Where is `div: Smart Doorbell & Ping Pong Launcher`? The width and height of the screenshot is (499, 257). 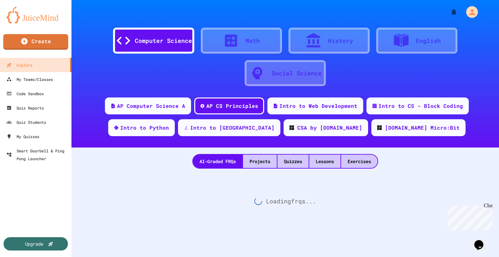
div: Smart Doorbell & Ping Pong Launcher is located at coordinates (38, 155).